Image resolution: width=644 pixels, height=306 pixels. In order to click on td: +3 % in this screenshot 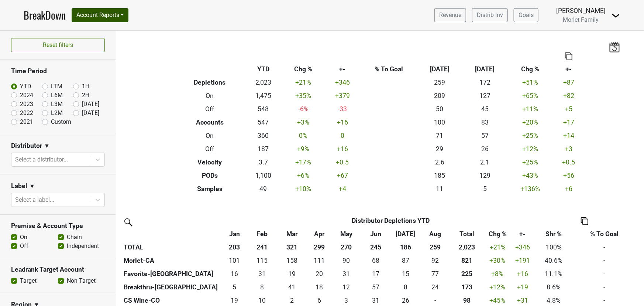, I will do `click(303, 122)`.